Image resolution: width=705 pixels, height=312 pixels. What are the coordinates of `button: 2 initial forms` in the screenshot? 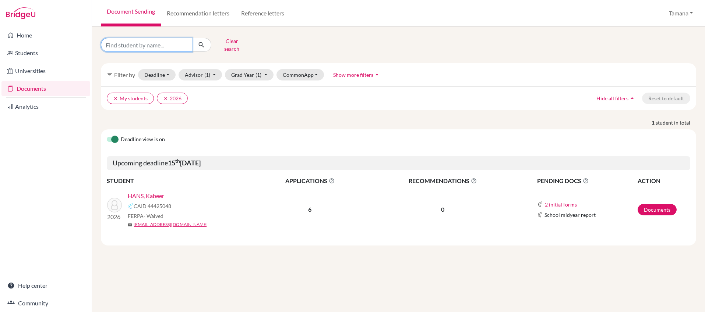 It's located at (560, 205).